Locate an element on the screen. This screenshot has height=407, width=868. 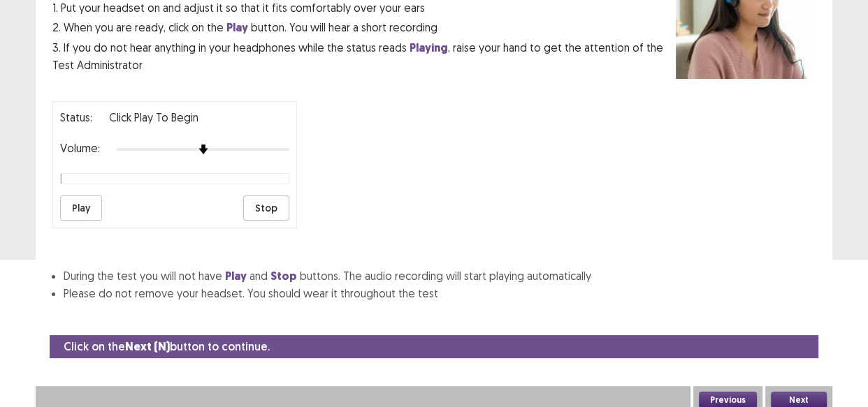
p: Status: is located at coordinates (76, 117).